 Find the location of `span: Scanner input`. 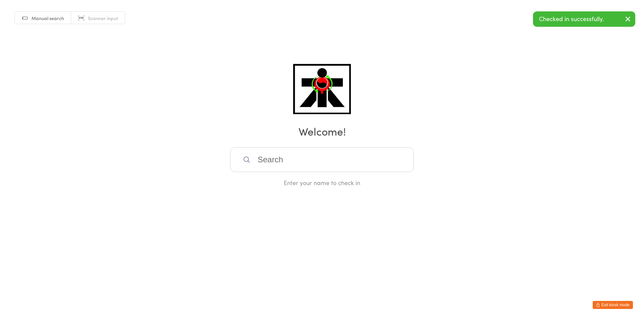

span: Scanner input is located at coordinates (103, 18).